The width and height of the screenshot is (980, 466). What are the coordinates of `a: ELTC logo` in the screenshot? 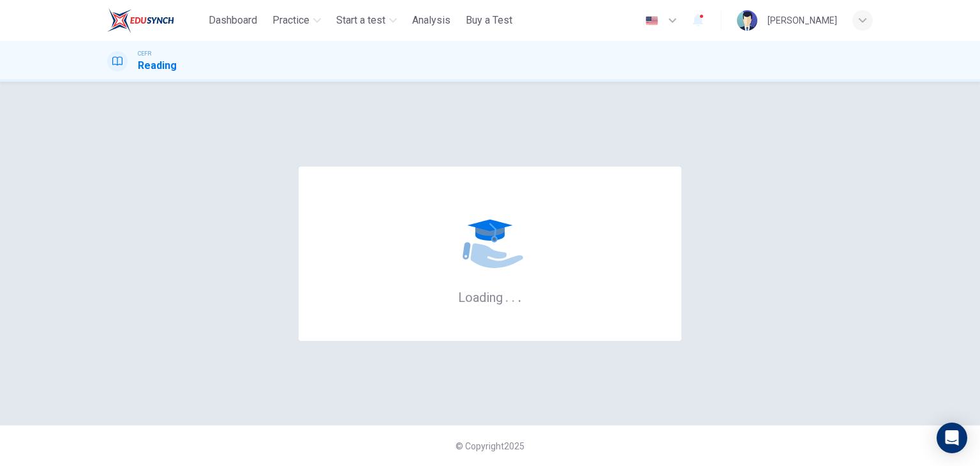 It's located at (155, 21).